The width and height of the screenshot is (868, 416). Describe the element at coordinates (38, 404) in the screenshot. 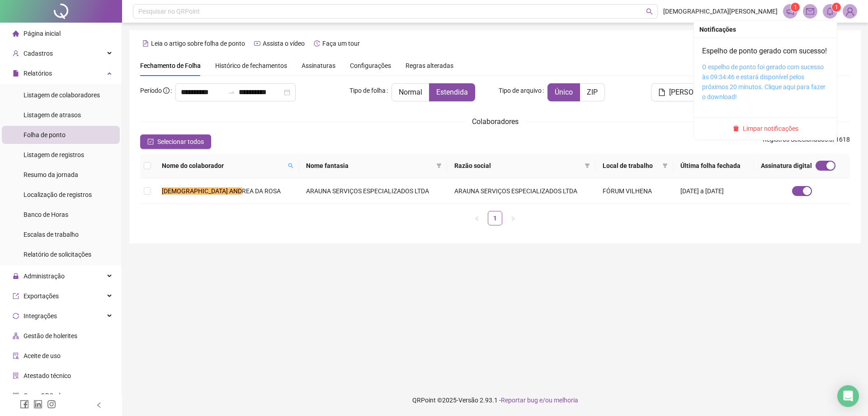

I see `span: linkedin` at that location.